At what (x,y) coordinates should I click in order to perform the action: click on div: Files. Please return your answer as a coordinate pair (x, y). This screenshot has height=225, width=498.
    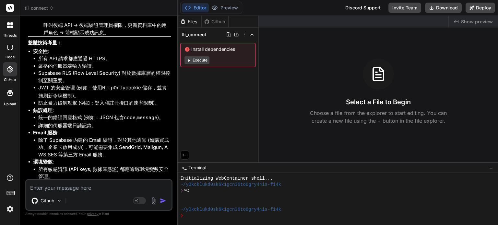
    Looking at the image, I should click on (189, 22).